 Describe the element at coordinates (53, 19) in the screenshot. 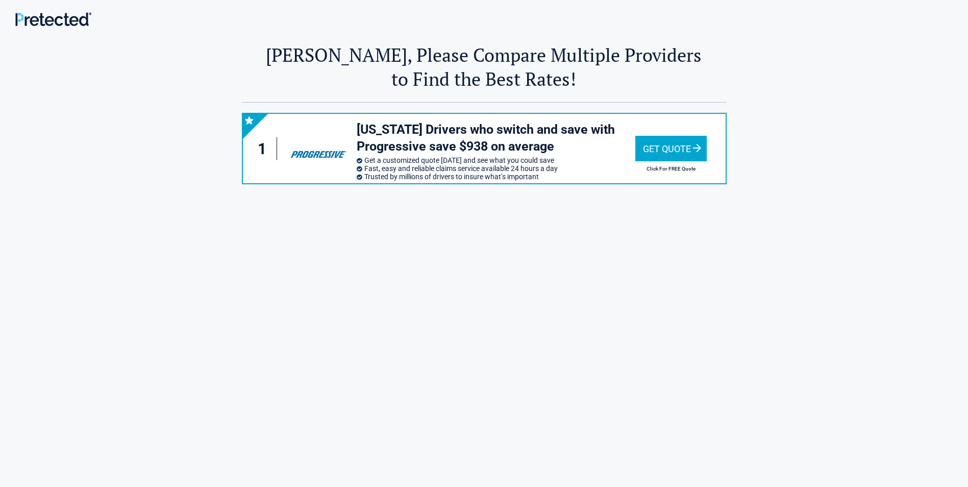

I see `img: Main Logo` at that location.